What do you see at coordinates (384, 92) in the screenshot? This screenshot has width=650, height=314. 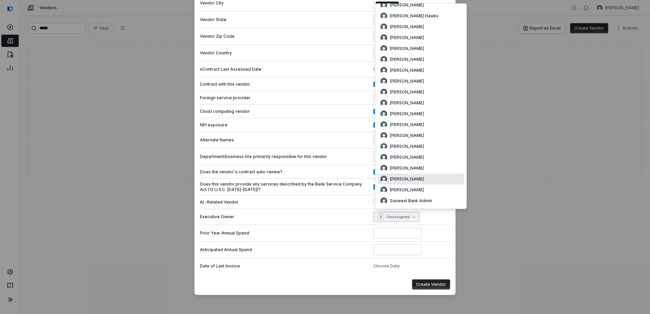 I see `img: Kimberly Watson avatar` at bounding box center [384, 92].